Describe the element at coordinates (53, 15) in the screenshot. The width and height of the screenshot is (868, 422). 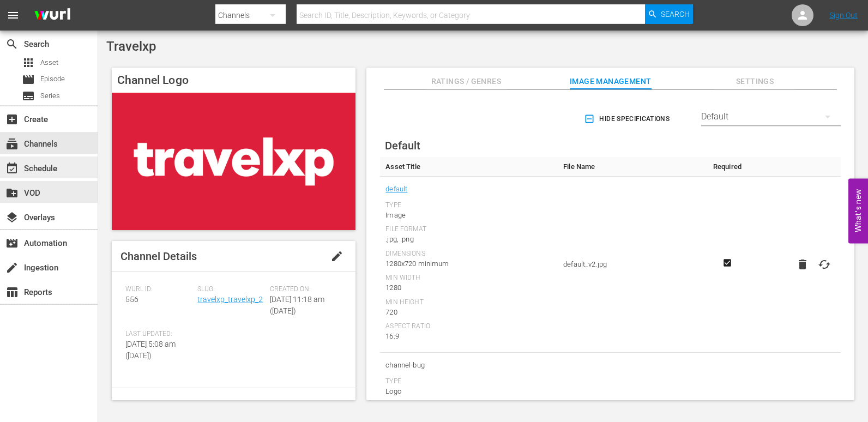
I see `img: ans4CAIJ8jUAAAAAAAAAAAAAAAAAAAAAAAAgQb4GAAAAAAAAAAAAAAAAAAAAAAAAJMjXAAAAAAAAAAAAAAAAAAAAAAAAgAT5G...` at that location.